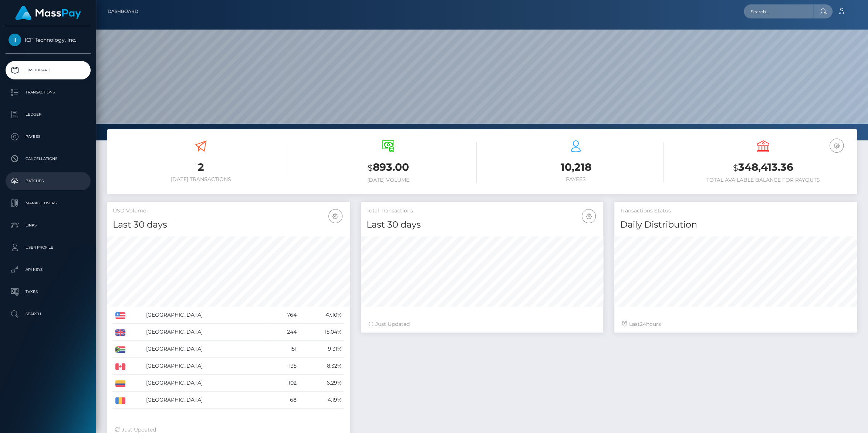 This screenshot has height=433, width=868. Describe the element at coordinates (48, 159) in the screenshot. I see `p: Cancellations` at that location.